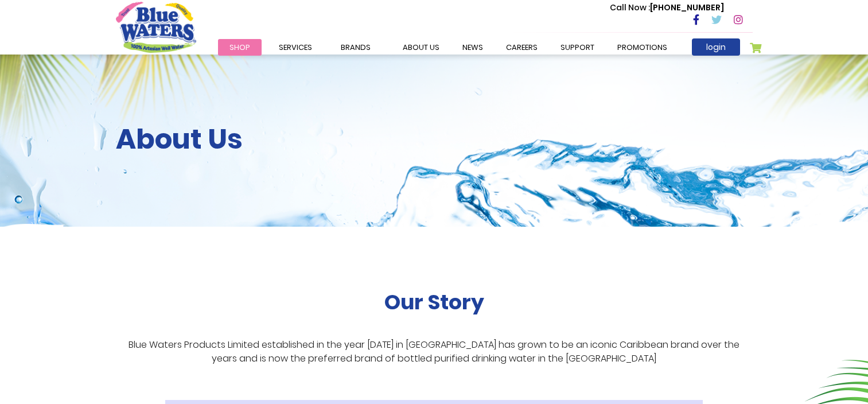 This screenshot has width=868, height=404. What do you see at coordinates (642, 47) in the screenshot?
I see `a: Promotions` at bounding box center [642, 47].